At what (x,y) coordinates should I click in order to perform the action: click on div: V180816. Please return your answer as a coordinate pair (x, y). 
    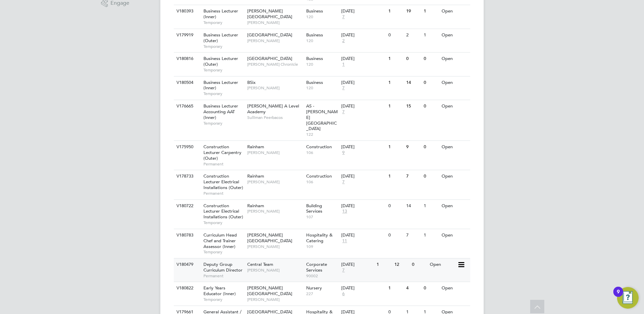
    Looking at the image, I should click on (187, 59).